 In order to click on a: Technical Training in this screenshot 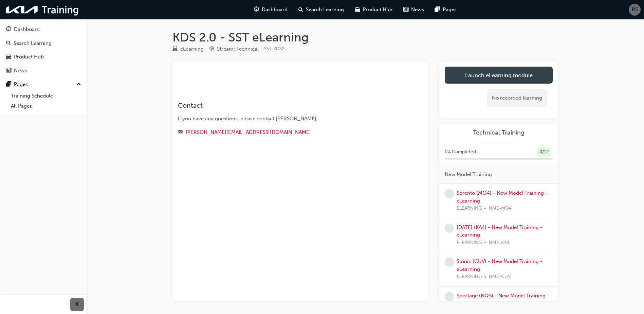, I will do `click(498, 133)`.